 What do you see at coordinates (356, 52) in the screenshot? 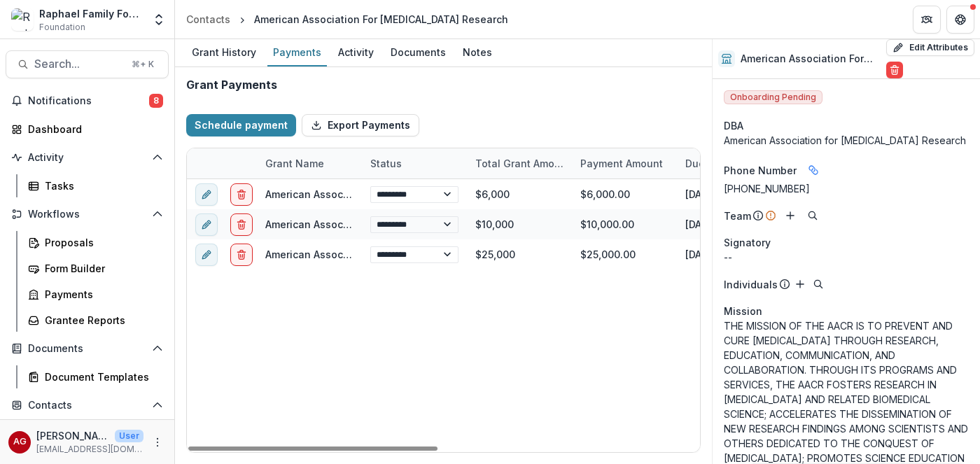
I see `a: Activity` at bounding box center [356, 52].